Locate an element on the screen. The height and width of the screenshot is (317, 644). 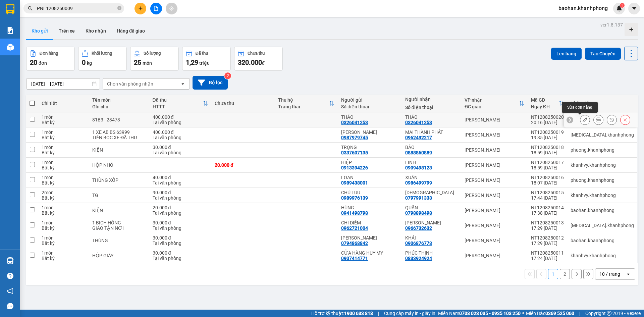
div: BẢO is located at coordinates (431, 148).